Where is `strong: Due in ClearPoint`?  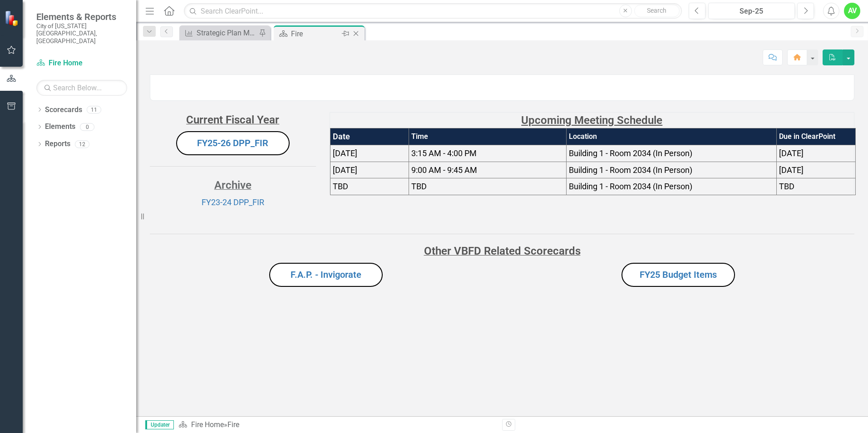 strong: Due in ClearPoint is located at coordinates (807, 136).